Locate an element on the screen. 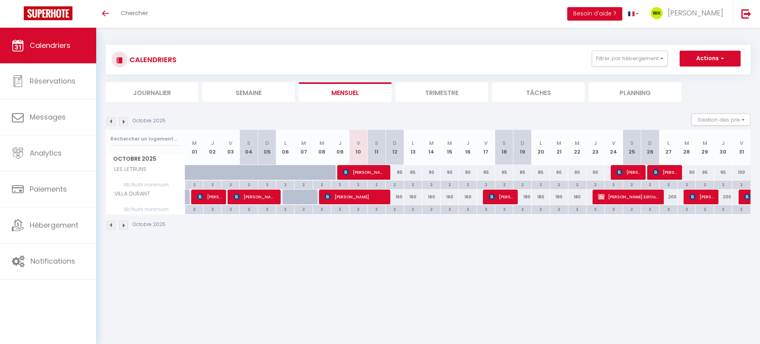  div: 100 is located at coordinates (741, 172).